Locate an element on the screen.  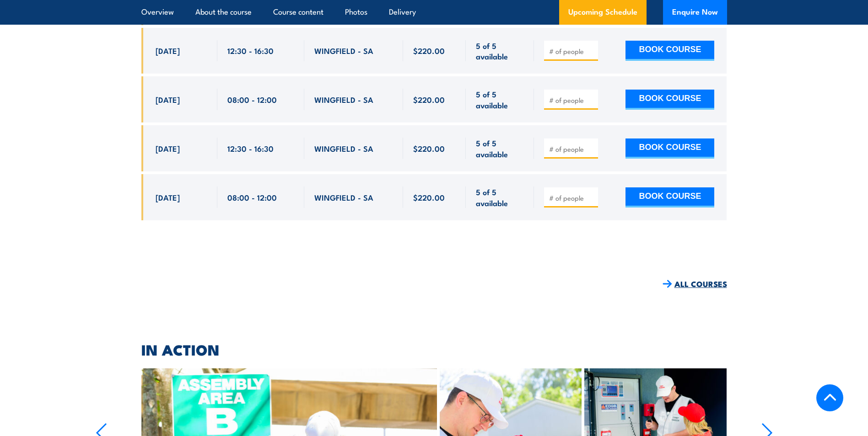
a: ALL COURSES is located at coordinates (695, 284).